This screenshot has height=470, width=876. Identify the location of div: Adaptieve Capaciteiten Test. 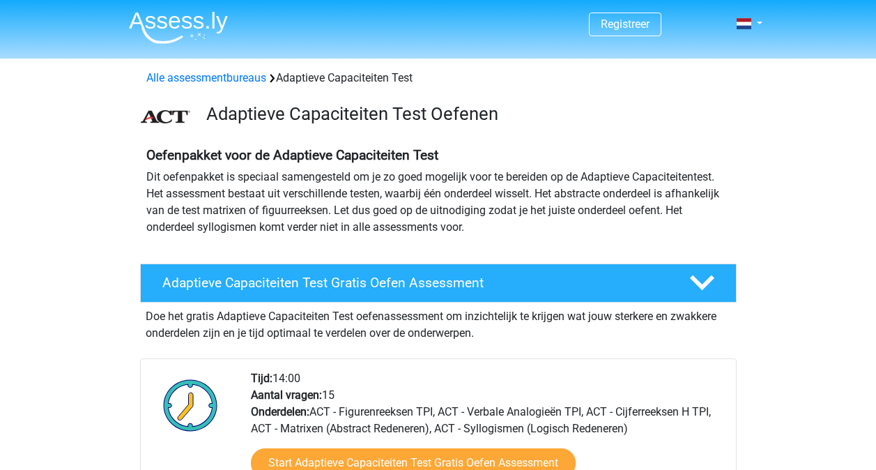
(438, 78).